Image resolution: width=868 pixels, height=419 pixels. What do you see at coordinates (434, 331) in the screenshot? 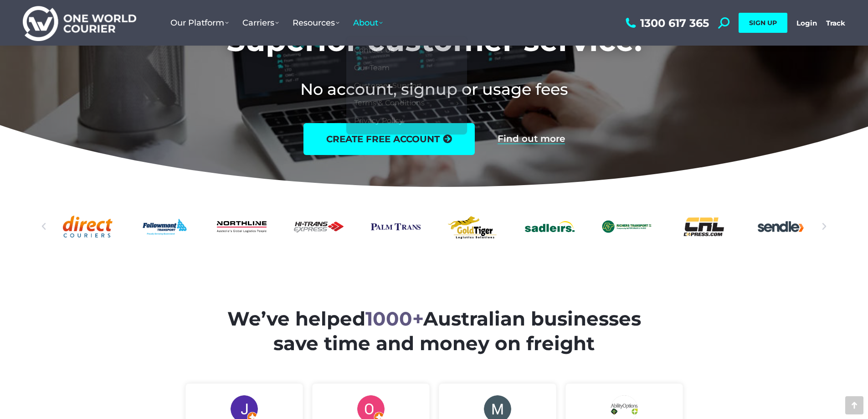
I see `h2: We’ve helped Australian businesses save time and money on freight` at bounding box center [434, 331].